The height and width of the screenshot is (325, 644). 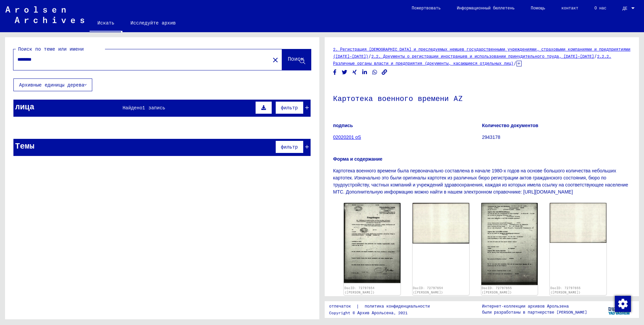 What do you see at coordinates (623, 304) in the screenshot?
I see `div: Изменить согласие` at bounding box center [623, 304].